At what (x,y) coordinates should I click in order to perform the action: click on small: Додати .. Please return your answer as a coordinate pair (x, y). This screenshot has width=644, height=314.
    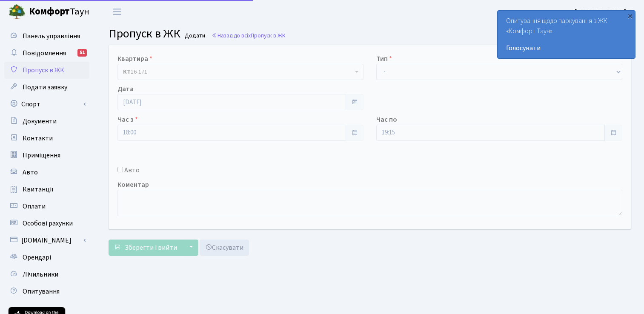
    Looking at the image, I should click on (195, 36).